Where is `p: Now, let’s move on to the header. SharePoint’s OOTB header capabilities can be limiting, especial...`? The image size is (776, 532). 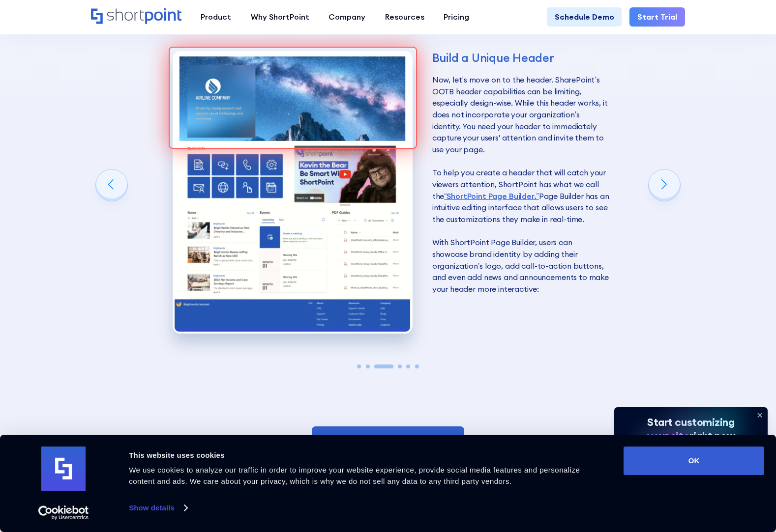 p: Now, let’s move on to the header. SharePoint’s OOTB header capabilities can be limiting, especial... is located at coordinates (520, 185).